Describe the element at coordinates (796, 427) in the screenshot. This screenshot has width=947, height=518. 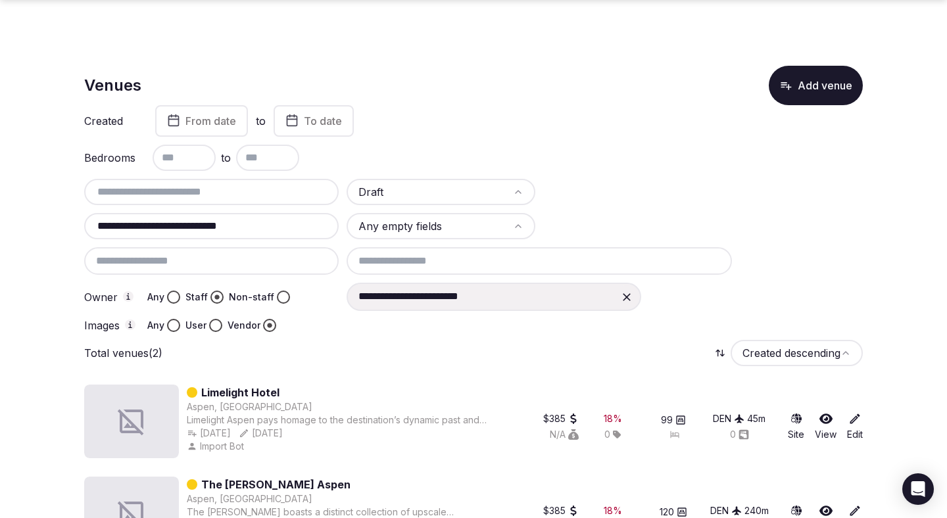
I see `button: Site` at that location.